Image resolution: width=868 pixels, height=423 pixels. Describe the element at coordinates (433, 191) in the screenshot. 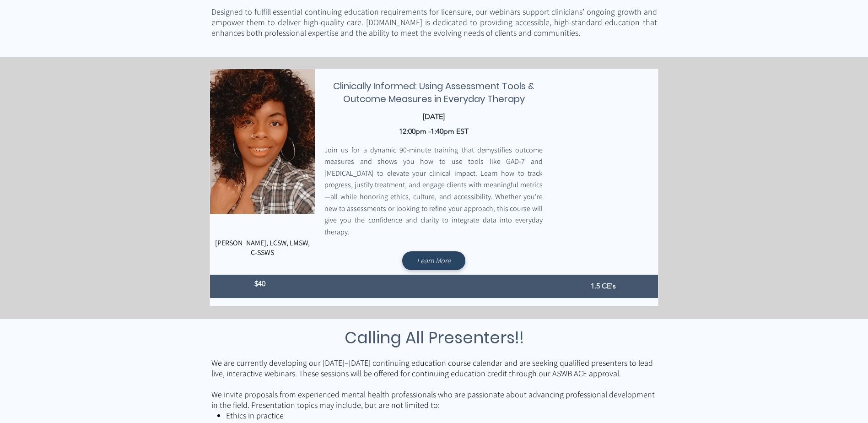

I see `span: Join us for a dynamic 90-minute training that demystifies outcome measures and shows you how to u...` at that location.